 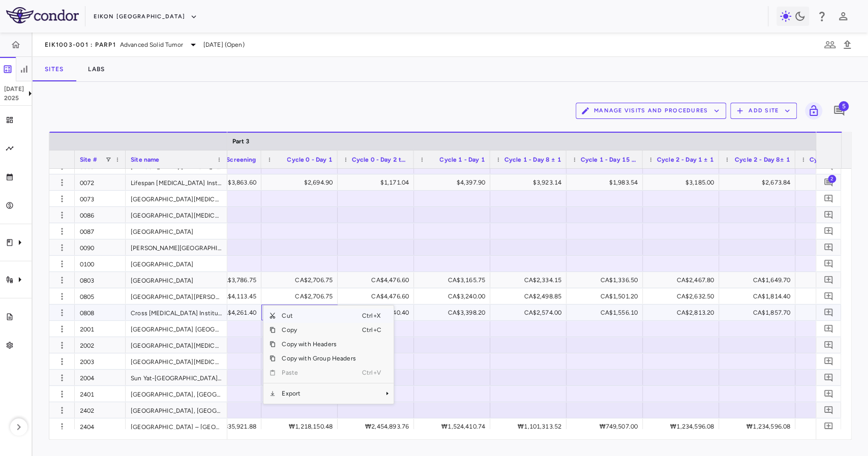 I want to click on div: CA$2,706.75, so click(x=301, y=280).